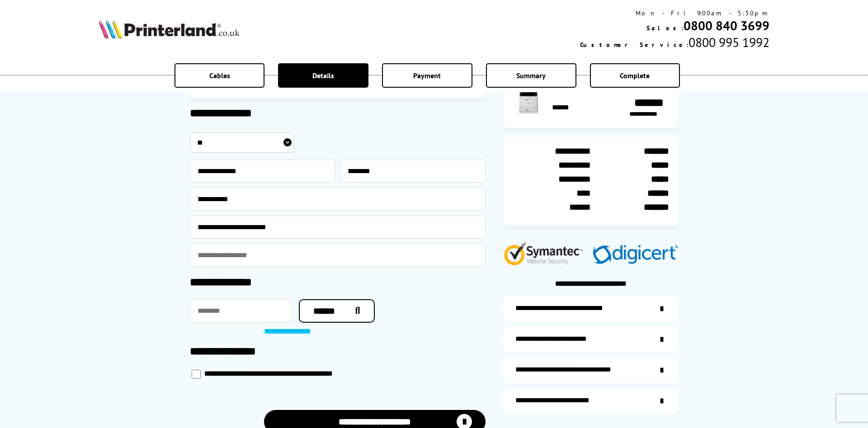 The image size is (868, 428). Describe the element at coordinates (323, 76) in the screenshot. I see `span: Details` at that location.